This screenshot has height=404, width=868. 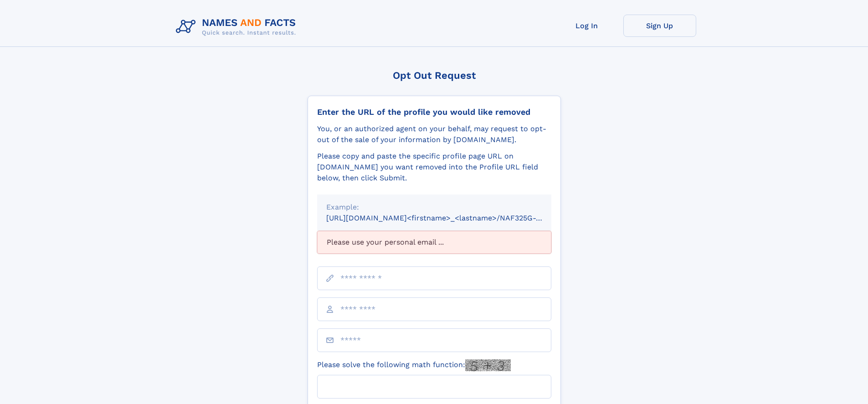 I want to click on a: Sign Up, so click(x=660, y=25).